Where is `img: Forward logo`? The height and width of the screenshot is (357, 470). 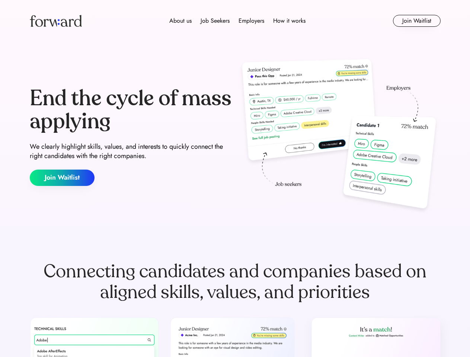
img: Forward logo is located at coordinates (56, 21).